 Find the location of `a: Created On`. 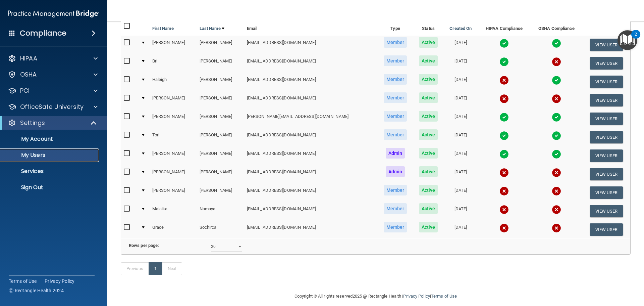

a: Created On is located at coordinates (461, 29).